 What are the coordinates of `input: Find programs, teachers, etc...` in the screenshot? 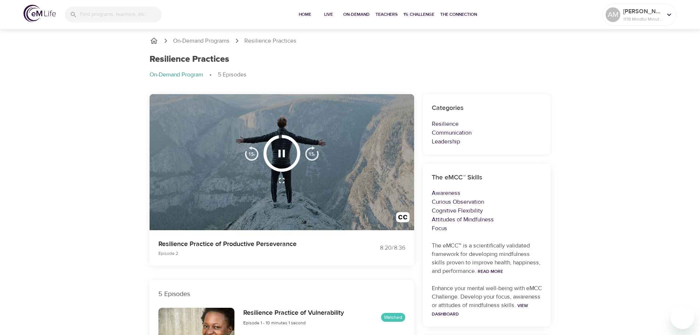 It's located at (121, 14).